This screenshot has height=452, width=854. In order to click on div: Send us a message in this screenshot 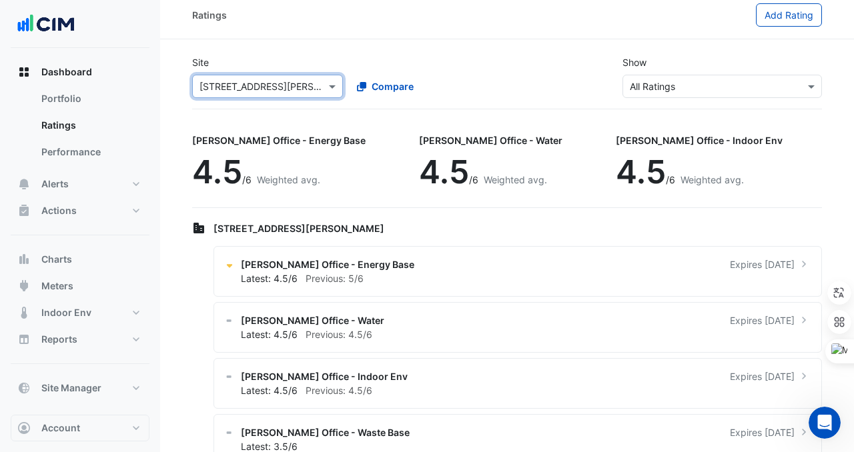, I will do `click(125, 175)`.